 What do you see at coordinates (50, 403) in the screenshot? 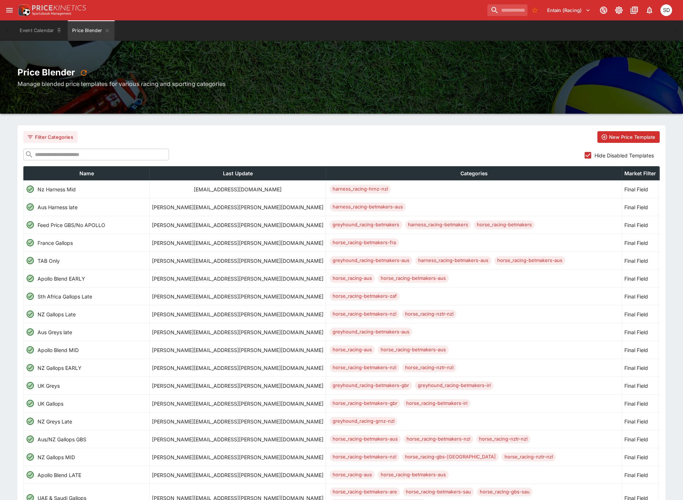
I see `p: UK Gallops` at bounding box center [50, 403].